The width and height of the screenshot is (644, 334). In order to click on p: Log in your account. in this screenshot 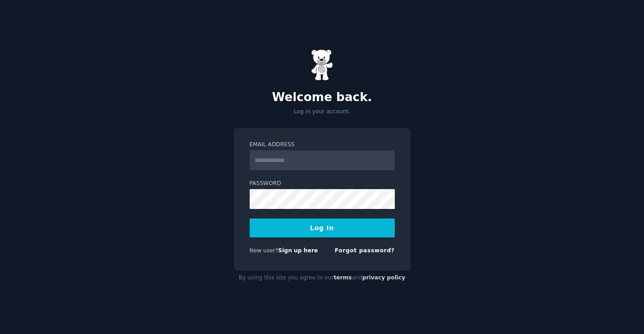, I will do `click(322, 112)`.